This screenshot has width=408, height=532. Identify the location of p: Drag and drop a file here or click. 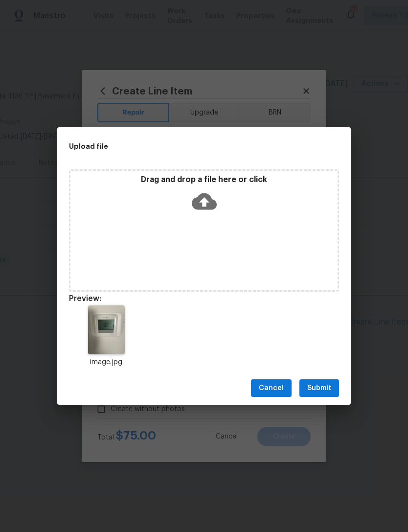
(204, 180).